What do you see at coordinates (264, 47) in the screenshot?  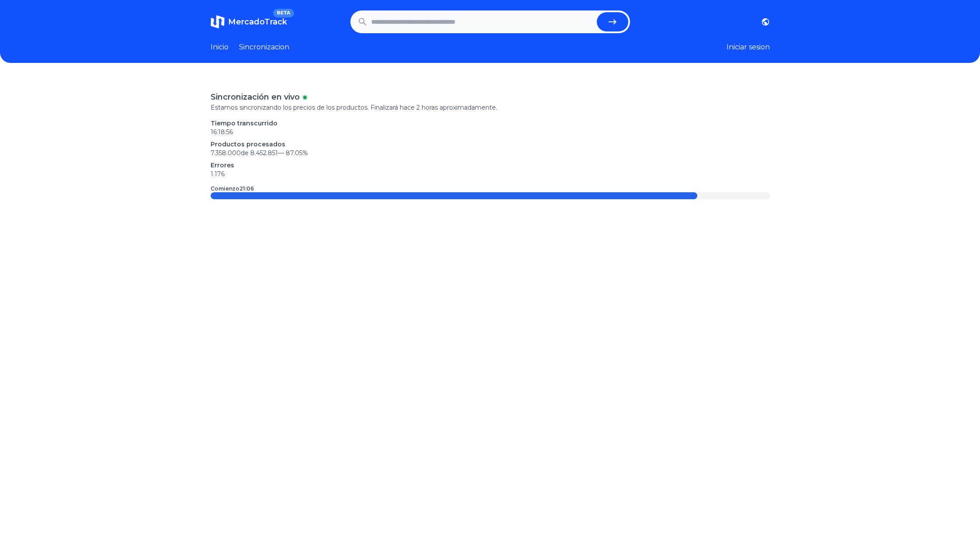 I see `a: Sincronizacion` at bounding box center [264, 47].